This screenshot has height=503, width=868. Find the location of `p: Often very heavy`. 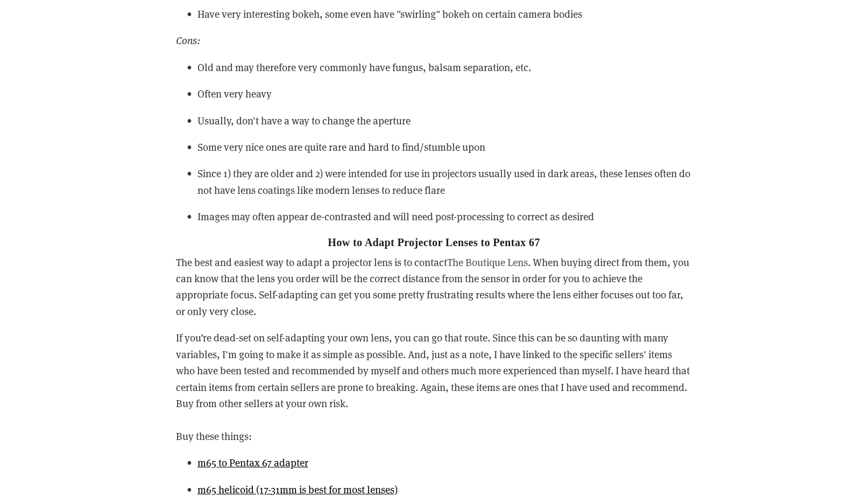

p: Often very heavy is located at coordinates (445, 93).